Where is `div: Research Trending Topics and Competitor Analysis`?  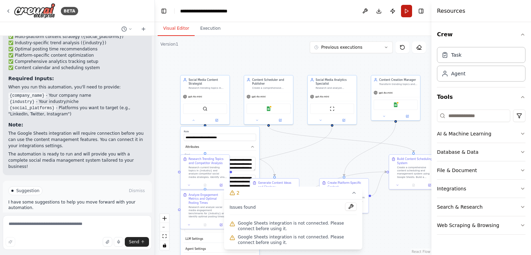
div: Research Trending Topics and Competitor Analysis is located at coordinates (208, 161).